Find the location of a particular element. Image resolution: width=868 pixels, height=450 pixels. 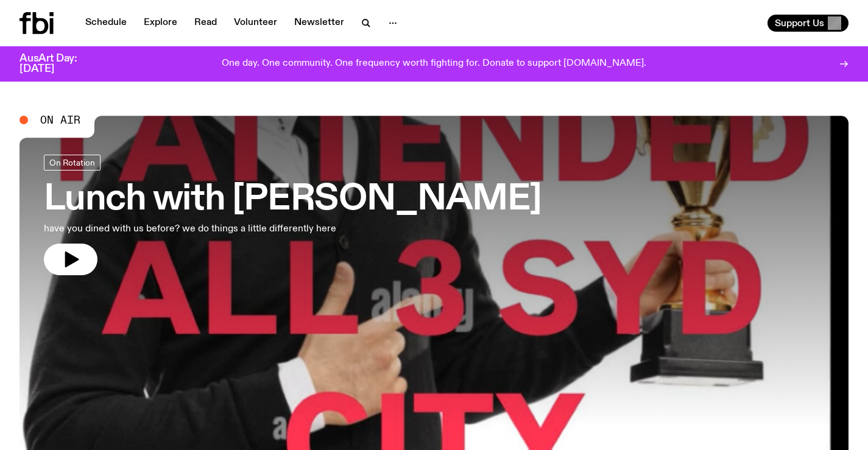

a: Schedule is located at coordinates (106, 23).